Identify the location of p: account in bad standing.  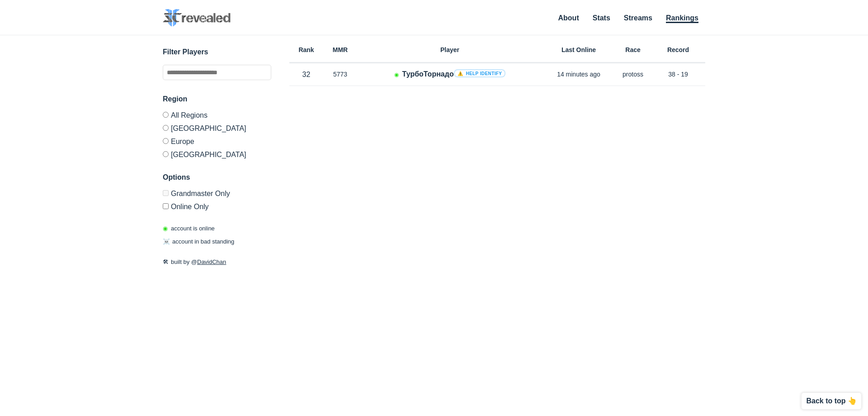
(199, 241).